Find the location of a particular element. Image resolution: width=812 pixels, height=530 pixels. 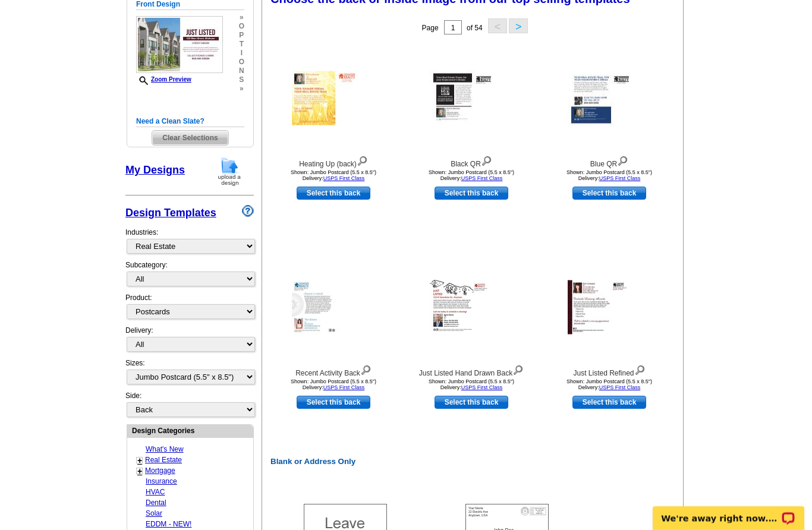

a: Insurance is located at coordinates (161, 481).